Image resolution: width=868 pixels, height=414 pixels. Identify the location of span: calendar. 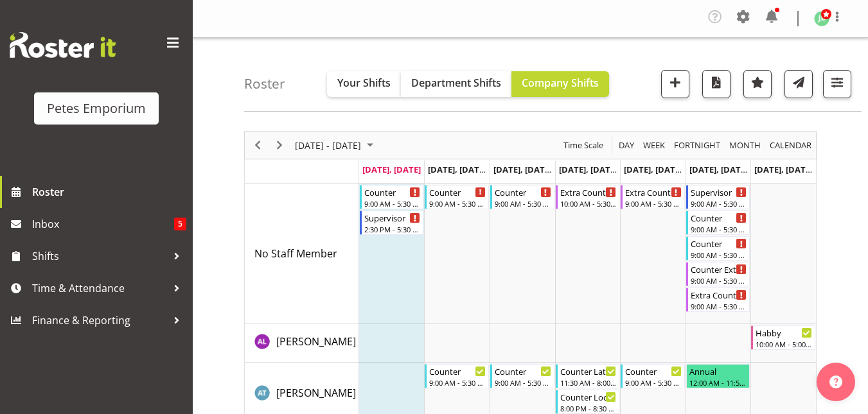
(790, 145).